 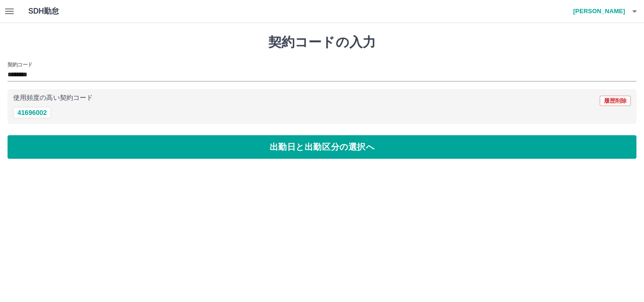 What do you see at coordinates (20, 64) in the screenshot?
I see `h2: 契約コード` at bounding box center [20, 64].